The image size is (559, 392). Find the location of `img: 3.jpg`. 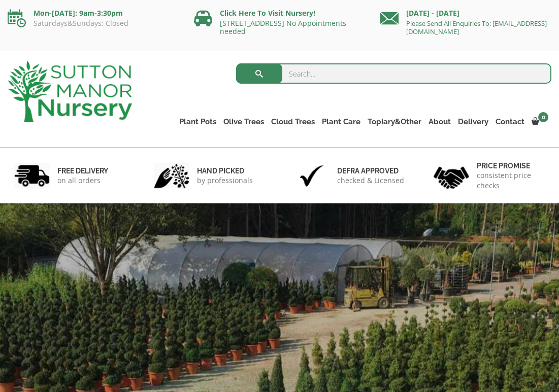

img: 3.jpg is located at coordinates (312, 175).